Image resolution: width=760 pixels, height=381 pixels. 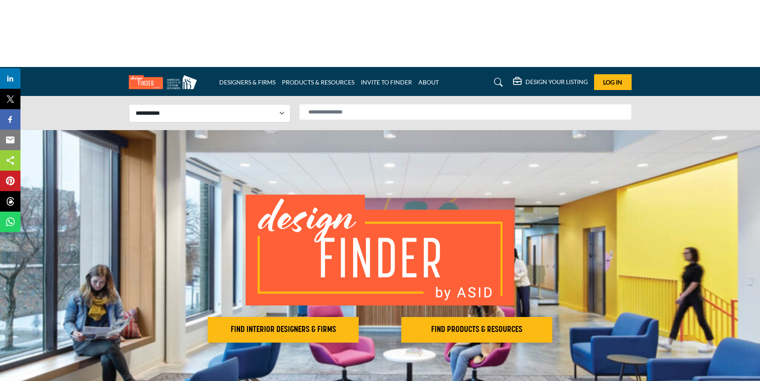 What do you see at coordinates (247, 82) in the screenshot?
I see `a: DESIGNERS & FIRMS` at bounding box center [247, 82].